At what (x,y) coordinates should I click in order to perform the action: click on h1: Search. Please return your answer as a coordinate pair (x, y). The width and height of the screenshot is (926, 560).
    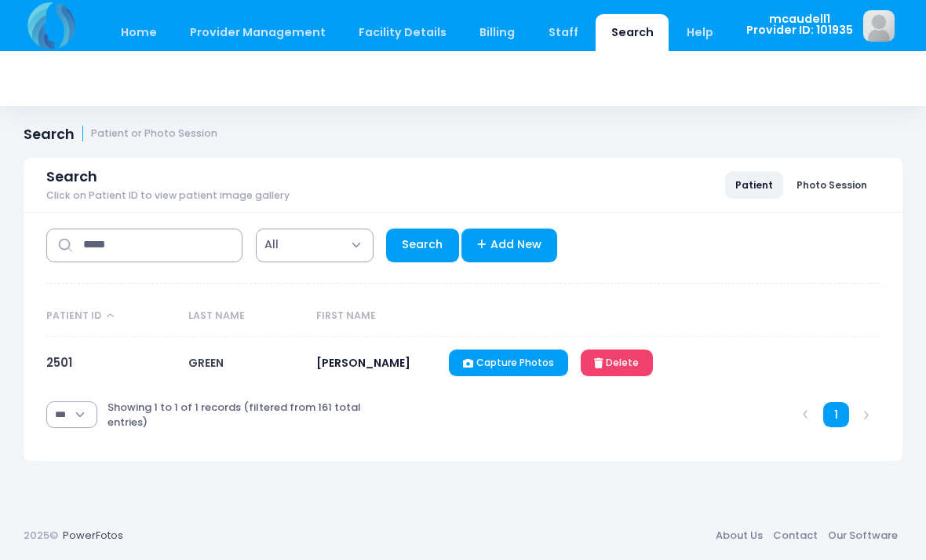
    Looking at the image, I should click on (120, 133).